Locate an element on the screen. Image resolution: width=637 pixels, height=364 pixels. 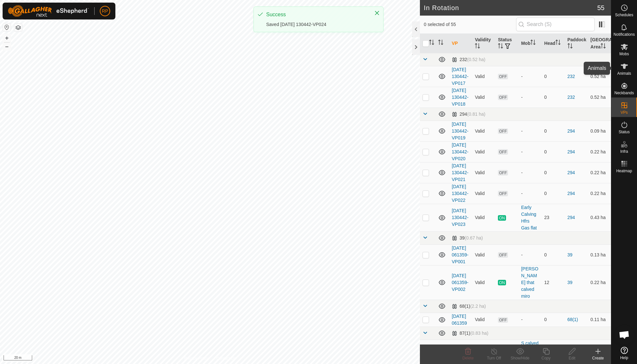
button: Reset Map is located at coordinates (7, 27).